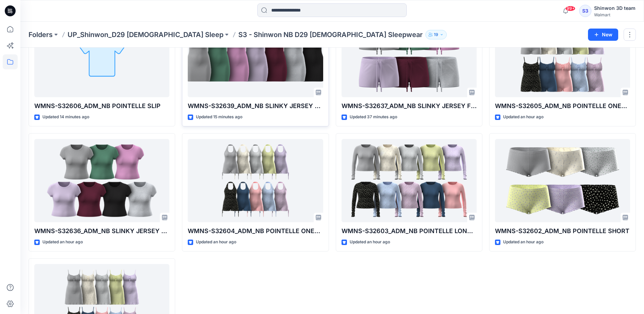  I want to click on p: Folders, so click(41, 35).